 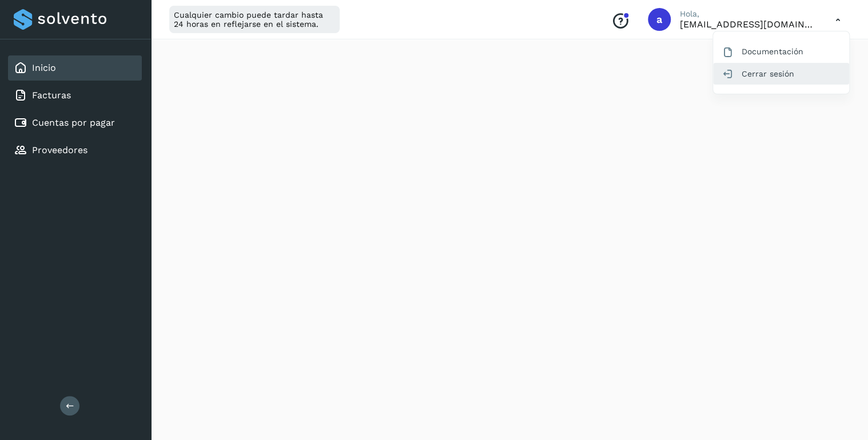 What do you see at coordinates (75, 96) in the screenshot?
I see `div: Facturas` at bounding box center [75, 96].